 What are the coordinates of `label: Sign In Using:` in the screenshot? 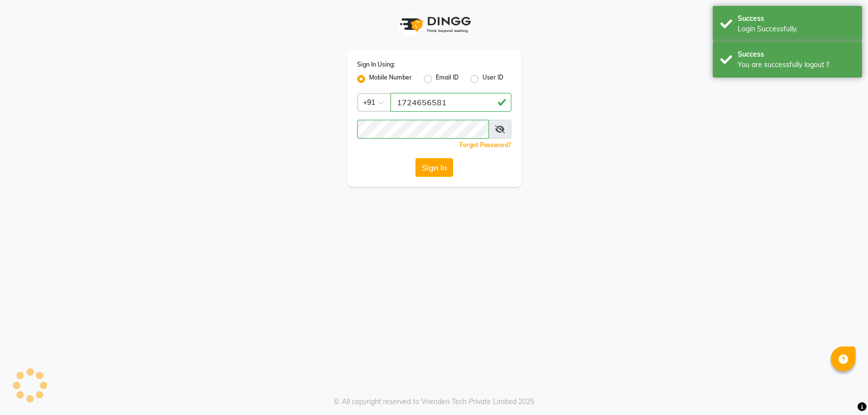 It's located at (376, 65).